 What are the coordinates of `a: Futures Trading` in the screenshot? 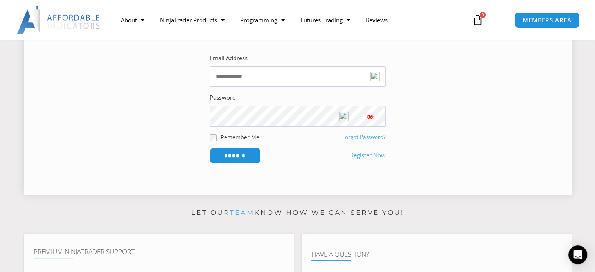 It's located at (325, 20).